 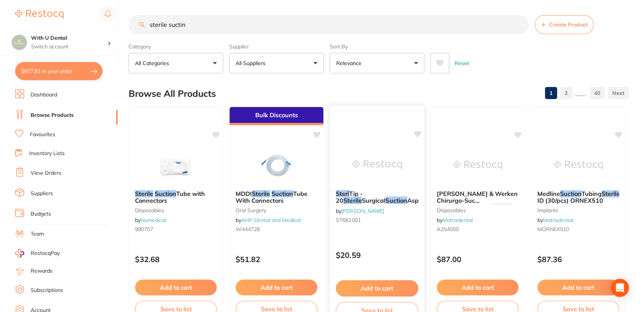 I want to click on a: Rewards, so click(x=42, y=271).